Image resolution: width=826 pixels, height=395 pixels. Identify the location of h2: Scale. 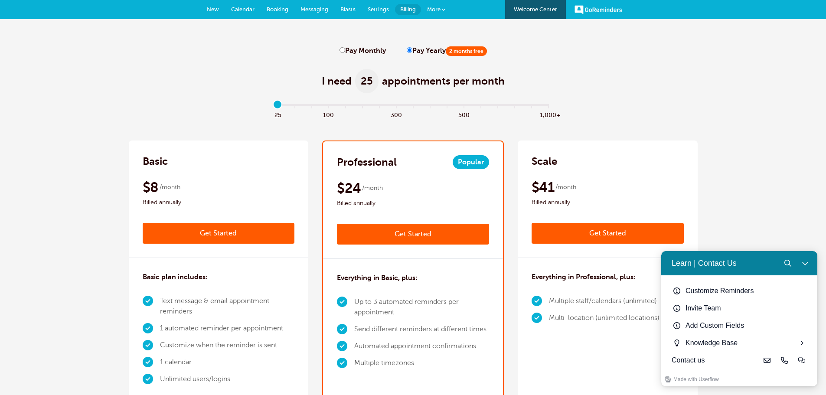
(544, 161).